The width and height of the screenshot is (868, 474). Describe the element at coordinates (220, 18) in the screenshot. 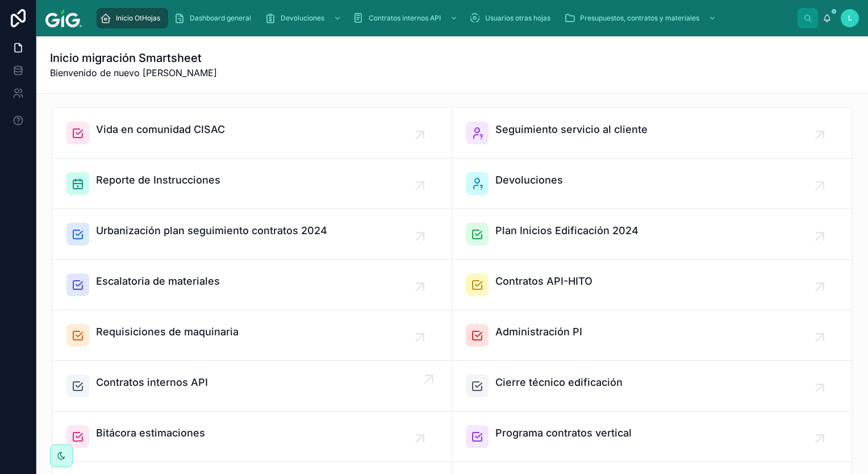

I see `span: Dashboard general` at that location.